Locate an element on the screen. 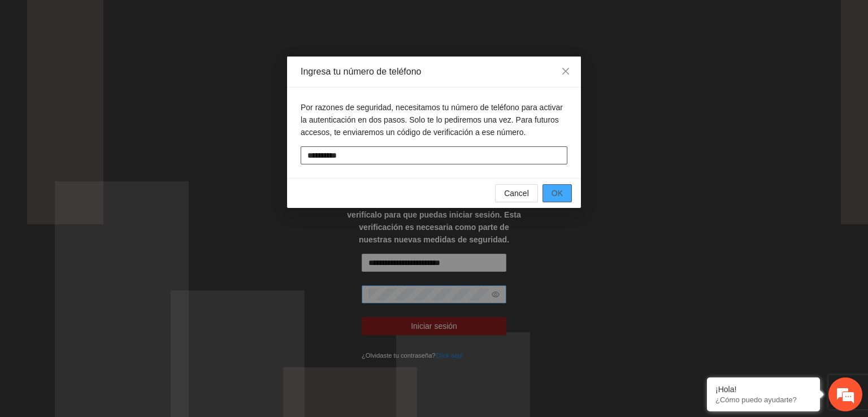  span: close is located at coordinates (566, 71).